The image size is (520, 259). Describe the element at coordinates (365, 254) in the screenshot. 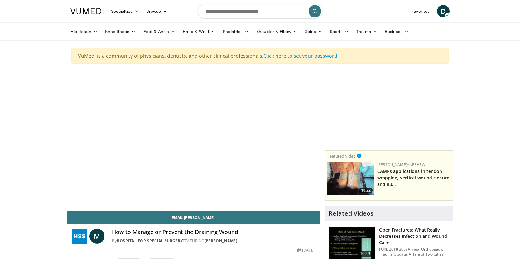

I see `span: 10:29` at that location.